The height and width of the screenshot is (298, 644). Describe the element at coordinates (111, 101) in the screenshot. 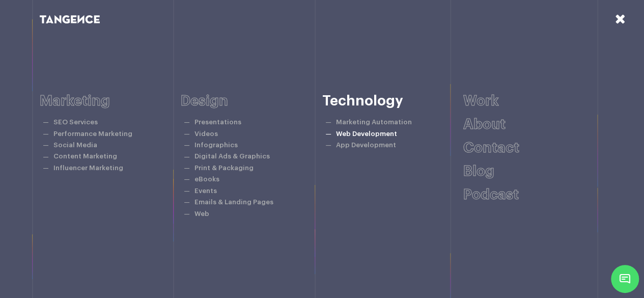

I see `h6: Marketing` at that location.